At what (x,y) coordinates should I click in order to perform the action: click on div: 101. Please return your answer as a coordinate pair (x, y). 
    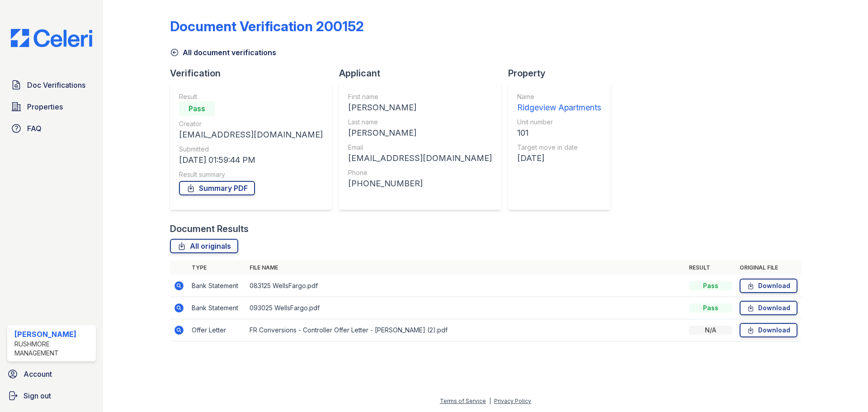
    Looking at the image, I should click on (559, 133).